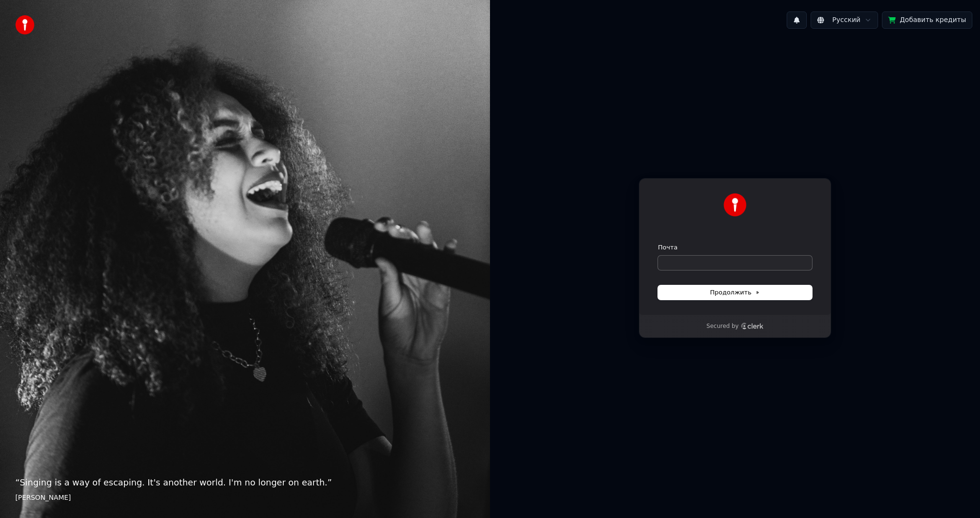  What do you see at coordinates (25, 25) in the screenshot?
I see `img: youka` at bounding box center [25, 25].